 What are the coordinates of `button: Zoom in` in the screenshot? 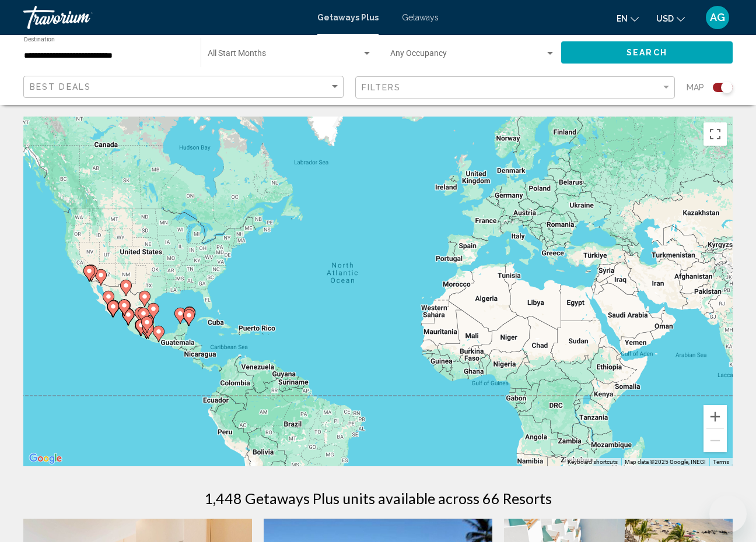 It's located at (715, 417).